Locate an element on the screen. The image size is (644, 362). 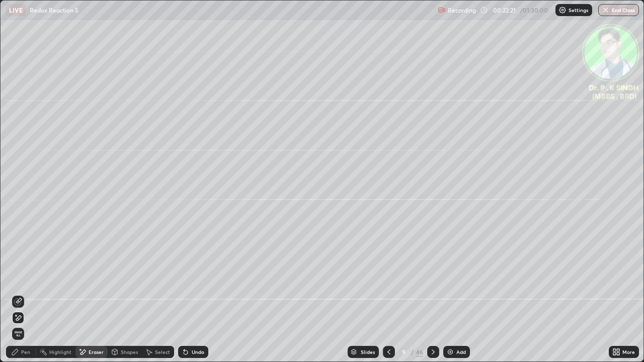
p: Recording is located at coordinates (462, 10).